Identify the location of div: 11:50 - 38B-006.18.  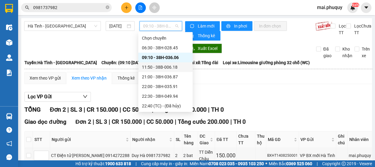
(165, 67).